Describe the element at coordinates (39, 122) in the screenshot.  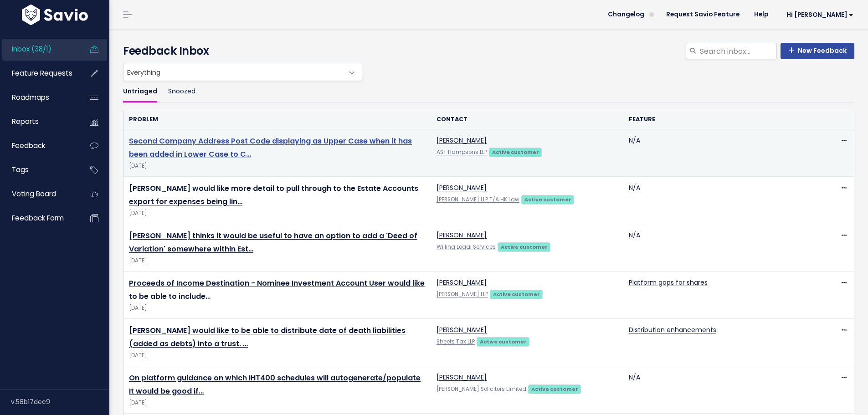
I see `a: Reports` at that location.